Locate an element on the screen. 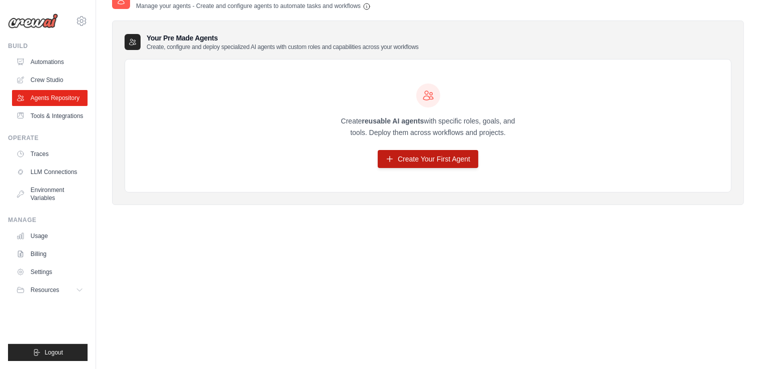 The image size is (760, 369). button: Resources is located at coordinates (50, 290).